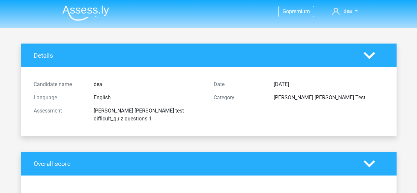 This screenshot has height=193, width=417. I want to click on a: Gopremium, so click(296, 11).